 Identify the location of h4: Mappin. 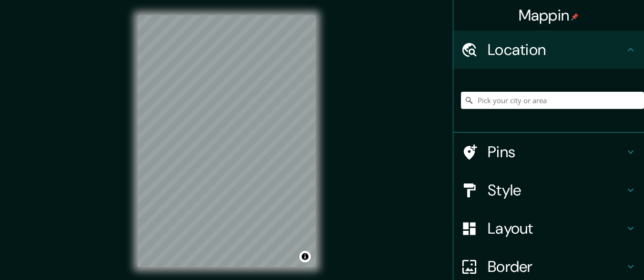
(548, 15).